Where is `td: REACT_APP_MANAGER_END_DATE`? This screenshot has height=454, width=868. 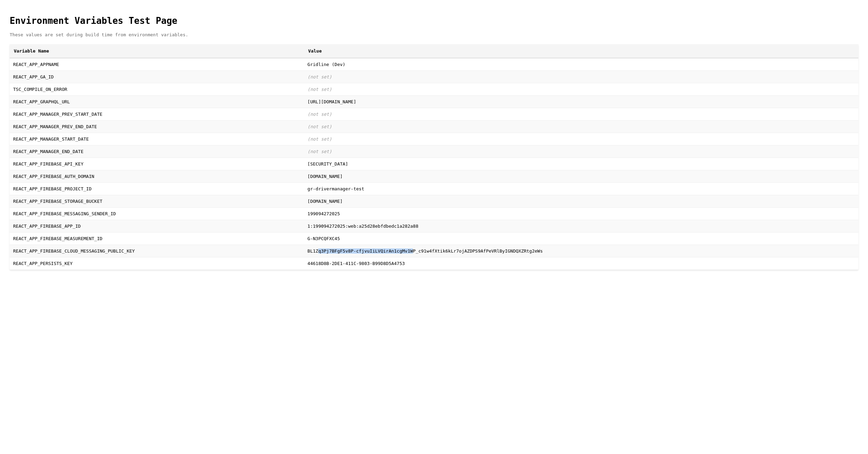
td: REACT_APP_MANAGER_END_DATE is located at coordinates (157, 151).